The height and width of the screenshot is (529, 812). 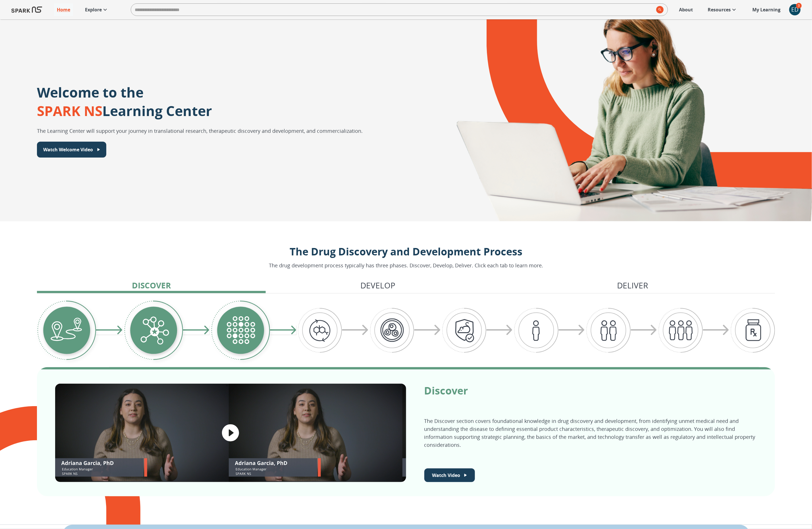 What do you see at coordinates (27, 10) in the screenshot?
I see `img: Logo of SPARK at Stanford` at bounding box center [27, 10].